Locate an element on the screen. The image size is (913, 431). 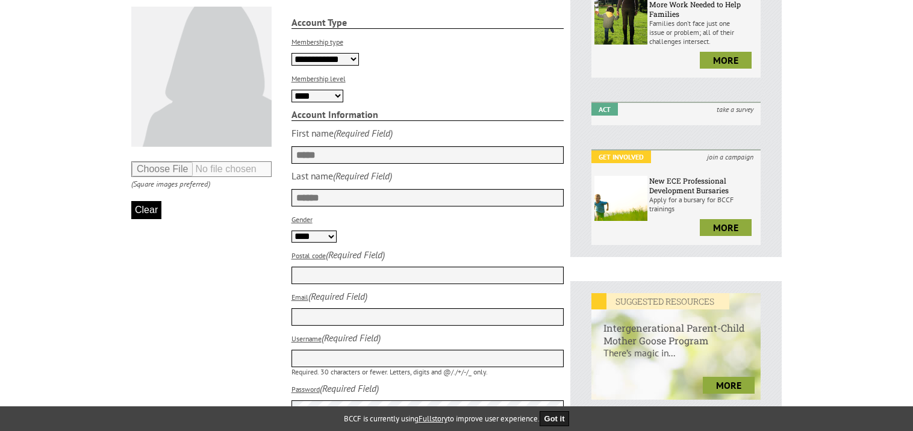
label: Gender is located at coordinates (302, 219).